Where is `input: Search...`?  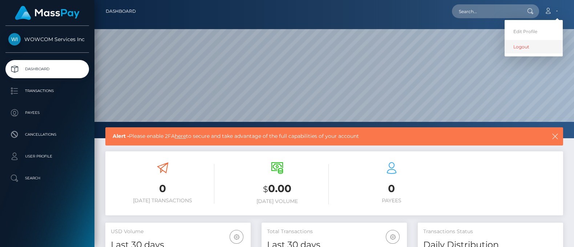 input: Search... is located at coordinates (486, 11).